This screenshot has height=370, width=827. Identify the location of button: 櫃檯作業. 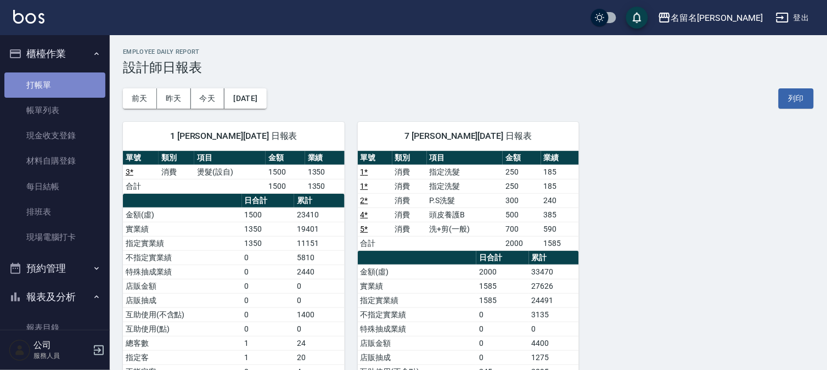
(55, 54).